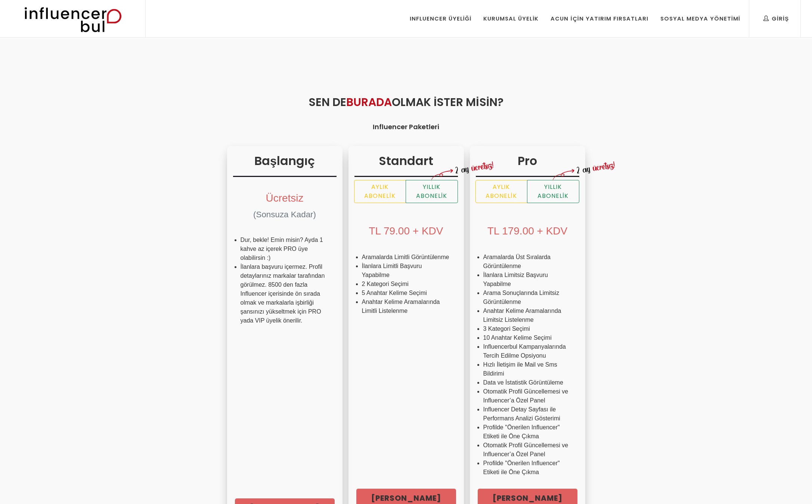 The height and width of the screenshot is (504, 812). Describe the element at coordinates (776, 19) in the screenshot. I see `div: Giriş` at that location.